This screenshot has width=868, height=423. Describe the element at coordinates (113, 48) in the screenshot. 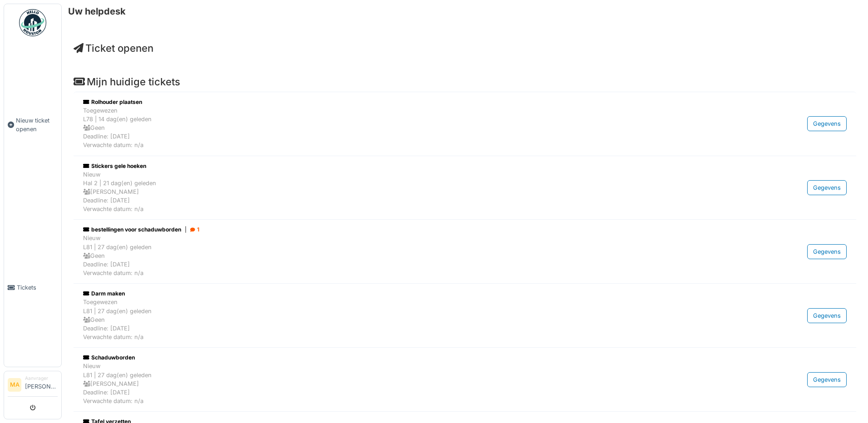

I see `a: Ticket openen` at that location.